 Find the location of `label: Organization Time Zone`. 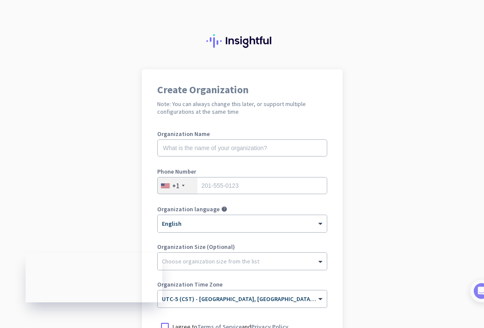

label: Organization Time Zone is located at coordinates (242, 284).